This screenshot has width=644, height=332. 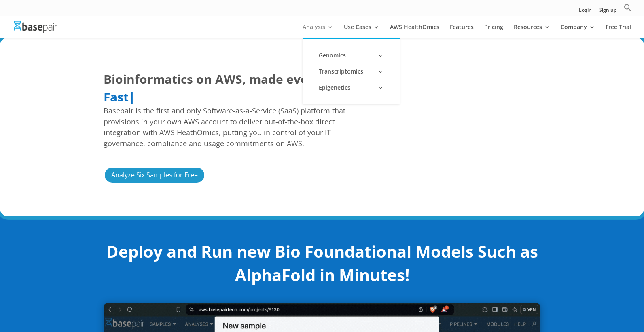 What do you see at coordinates (586, 12) in the screenshot?
I see `a: Login` at bounding box center [586, 12].